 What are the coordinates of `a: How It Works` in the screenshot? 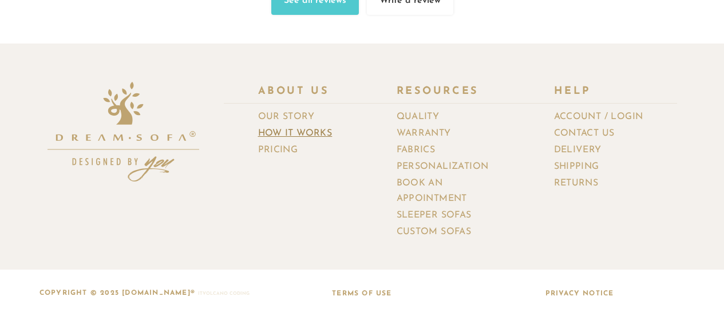 It's located at (299, 133).